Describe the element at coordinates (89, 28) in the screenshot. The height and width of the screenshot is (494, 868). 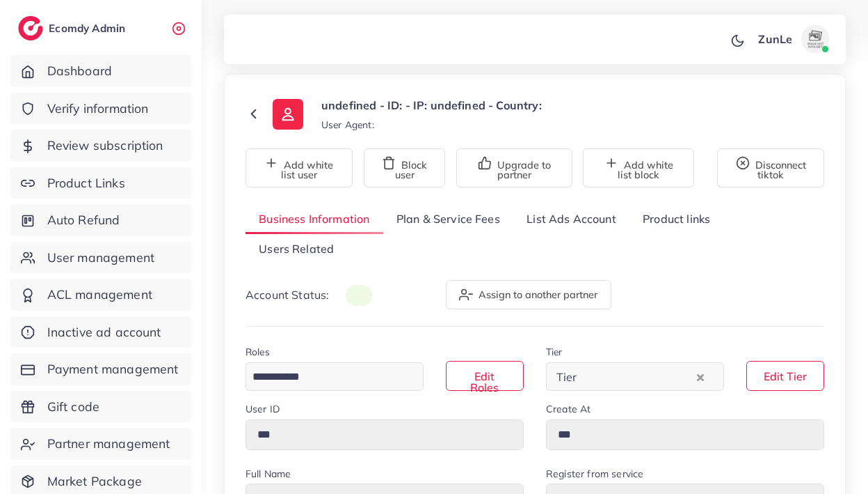
I see `h2: Ecomdy Admin` at that location.